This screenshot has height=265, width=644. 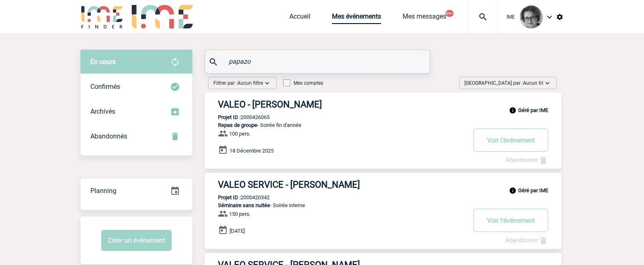 I want to click on span: Abandonnés, so click(x=108, y=136).